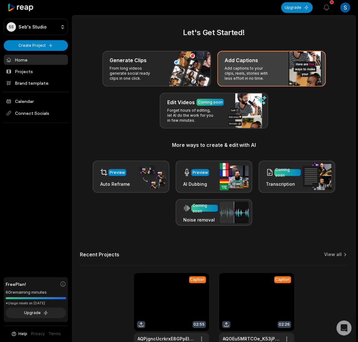 The width and height of the screenshot is (358, 342). Describe the element at coordinates (235, 177) in the screenshot. I see `img: ai_dubbing.png` at that location.